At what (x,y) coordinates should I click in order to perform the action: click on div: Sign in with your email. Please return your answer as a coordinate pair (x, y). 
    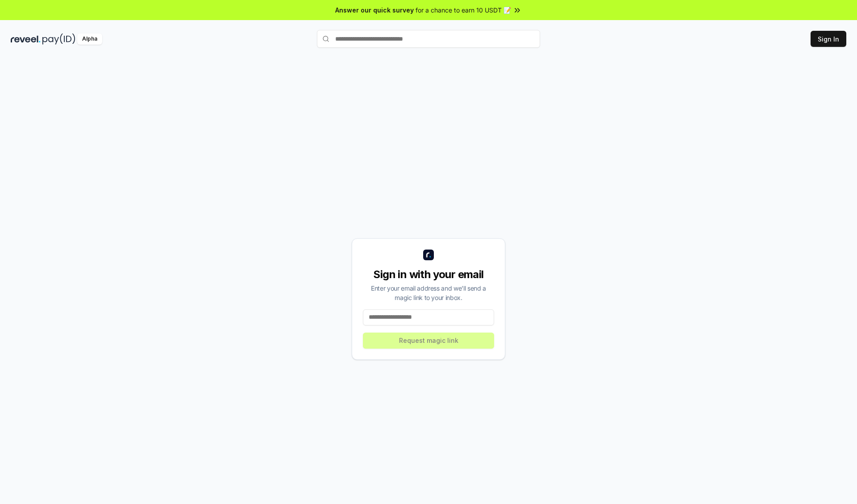
    Looking at the image, I should click on (428, 274).